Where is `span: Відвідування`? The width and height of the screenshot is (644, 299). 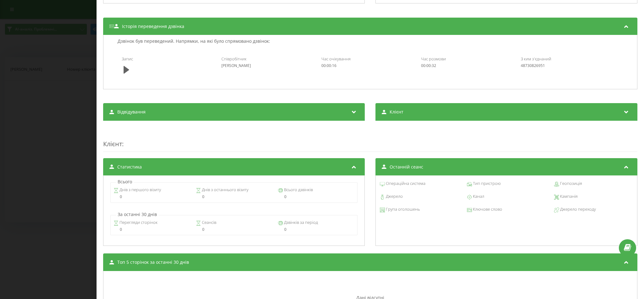
span: Відвідування is located at coordinates (131, 112).